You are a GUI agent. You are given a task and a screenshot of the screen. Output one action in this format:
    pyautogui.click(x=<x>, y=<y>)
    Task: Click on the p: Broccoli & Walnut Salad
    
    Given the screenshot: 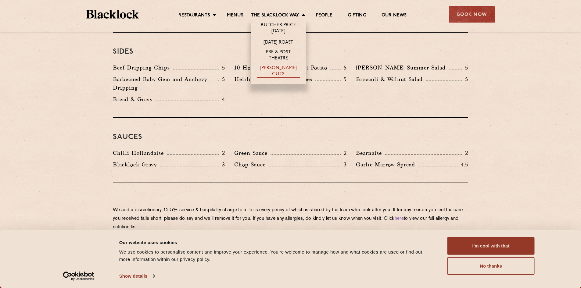 What is the action you would take?
    pyautogui.click(x=390, y=79)
    